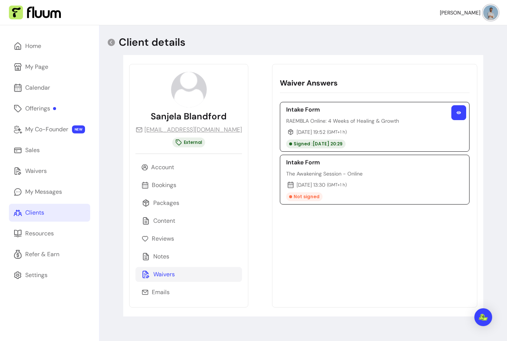 The image size is (507, 341). I want to click on p: Reviews, so click(163, 238).